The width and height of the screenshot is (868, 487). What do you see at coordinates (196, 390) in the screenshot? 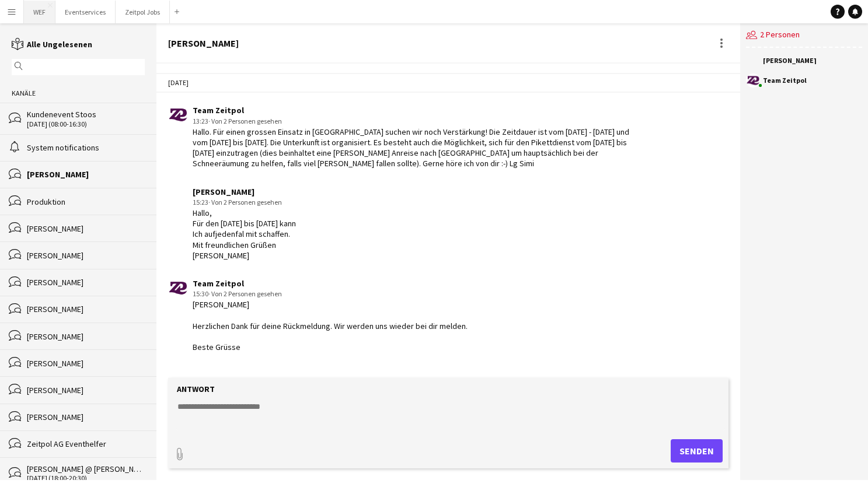
I see `label: Antwort` at bounding box center [196, 390].